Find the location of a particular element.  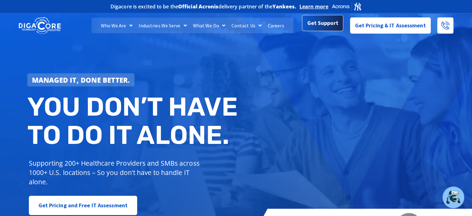

a: Learn more is located at coordinates (314, 7).